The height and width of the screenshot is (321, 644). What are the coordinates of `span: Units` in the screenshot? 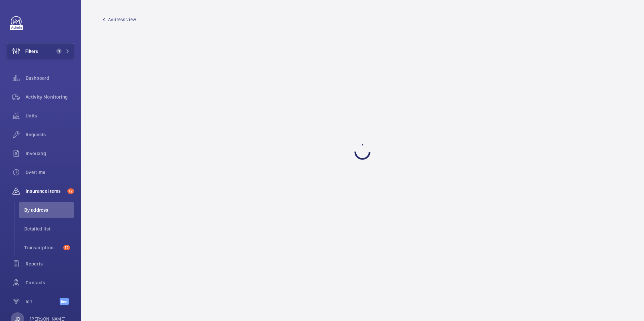 It's located at (50, 116).